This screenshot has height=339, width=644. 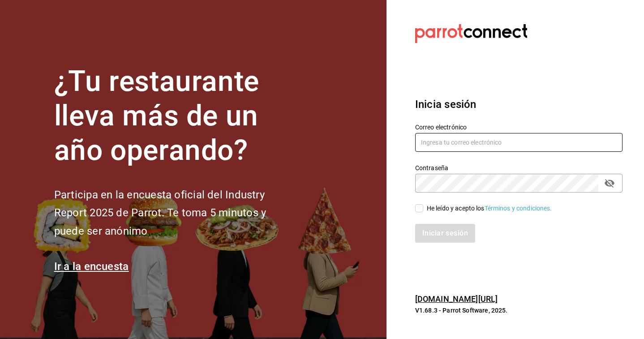 I want to click on a: Términos y condiciones., so click(x=518, y=209).